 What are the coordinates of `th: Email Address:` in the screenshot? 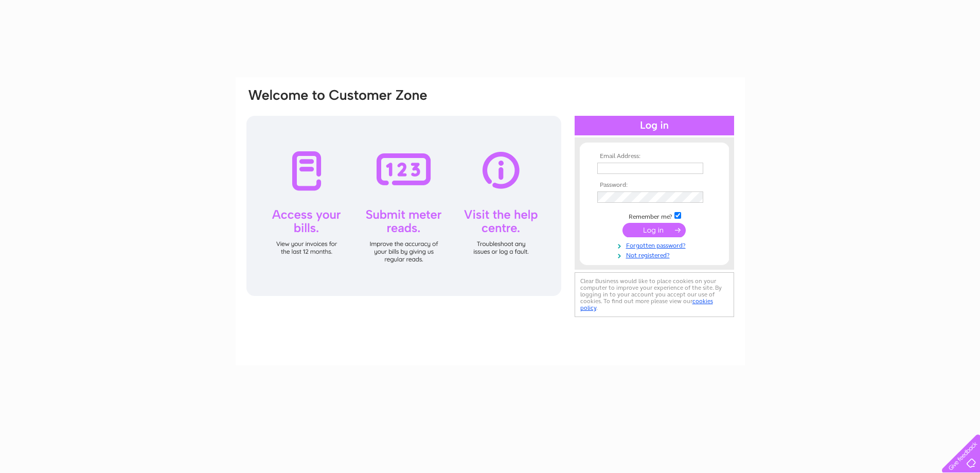 It's located at (654, 156).